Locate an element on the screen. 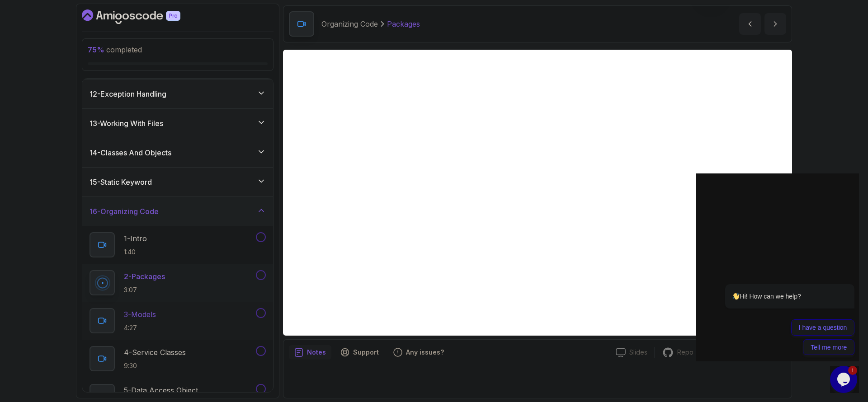 The width and height of the screenshot is (868, 402). p: Notes is located at coordinates (316, 352).